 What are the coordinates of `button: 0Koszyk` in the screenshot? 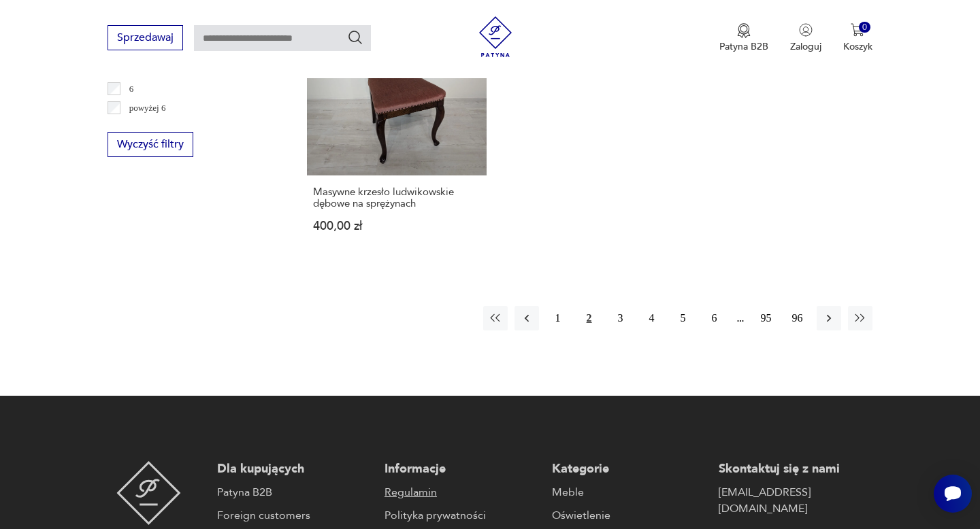 It's located at (857, 38).